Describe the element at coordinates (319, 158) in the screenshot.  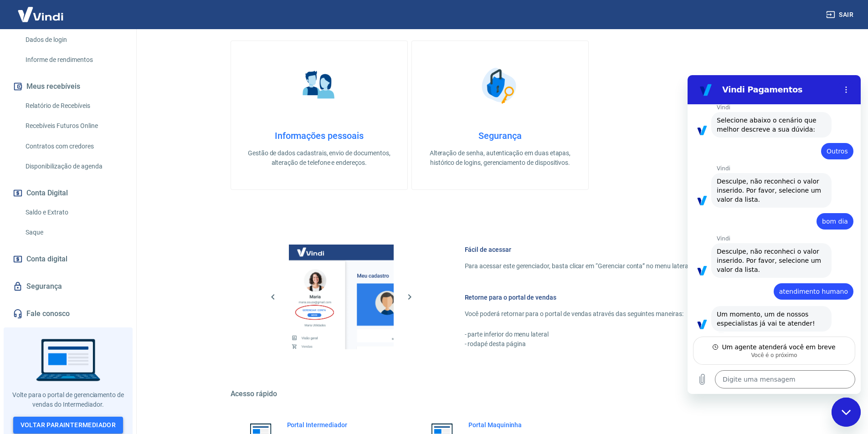
I see `p: Gestão de dados cadastrais, envio de documentos, alteração de telefone e endereços.` at that location.